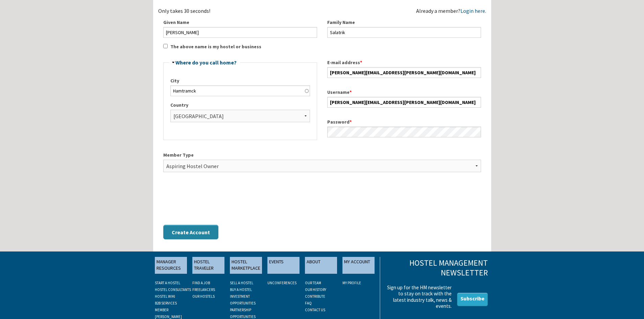 The height and width of the screenshot is (319, 644). I want to click on a: CONTRIBUTE, so click(315, 297).